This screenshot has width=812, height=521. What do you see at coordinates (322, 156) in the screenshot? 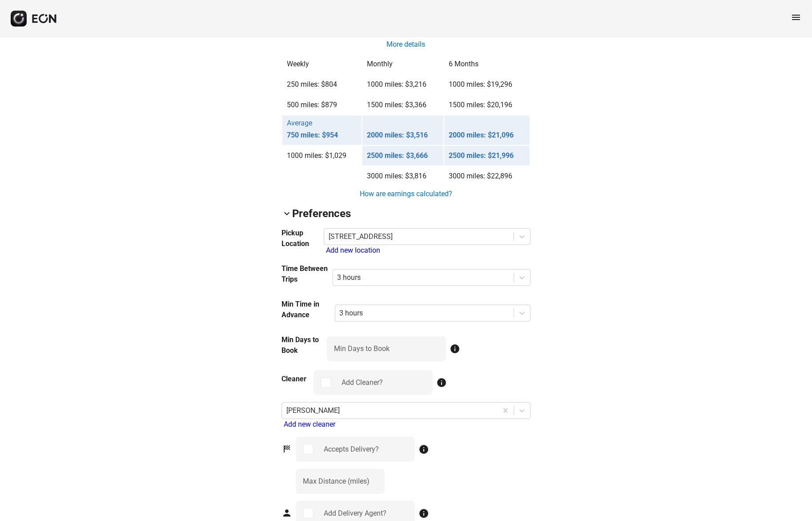
I see `td: 1000 miles: $1,029` at bounding box center [322, 156].